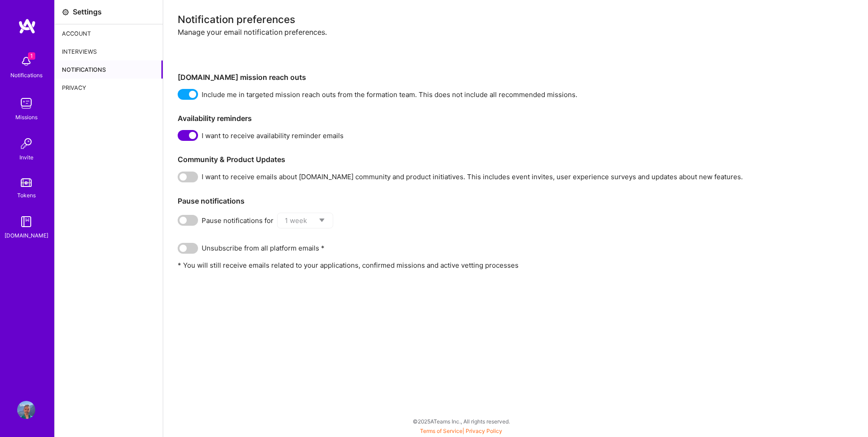  I want to click on img: logo, so click(27, 26).